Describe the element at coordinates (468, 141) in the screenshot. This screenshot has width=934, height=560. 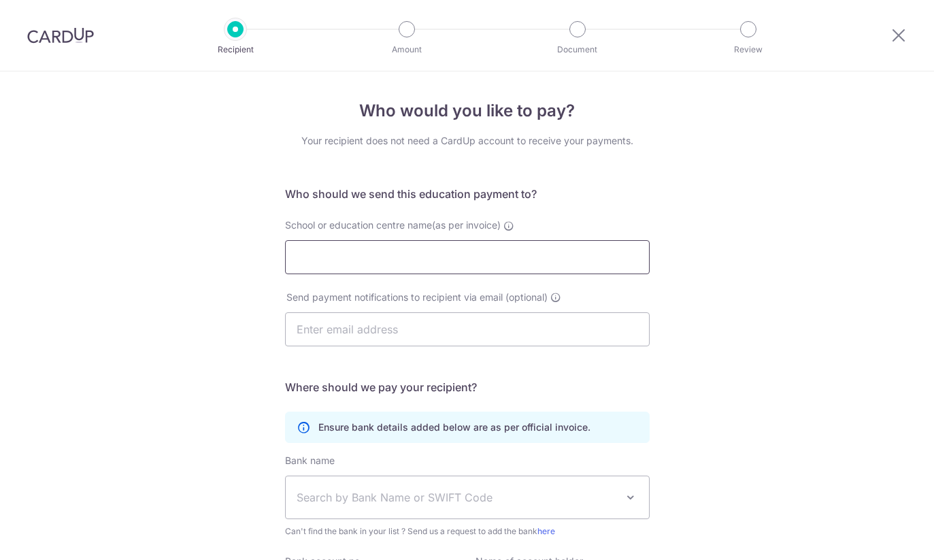
I see `div: Your recipient does not need a CardUp account to receive your payments.` at that location.